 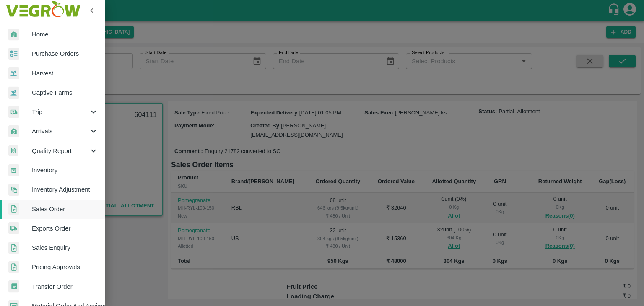 I want to click on img: delivery, so click(x=14, y=112).